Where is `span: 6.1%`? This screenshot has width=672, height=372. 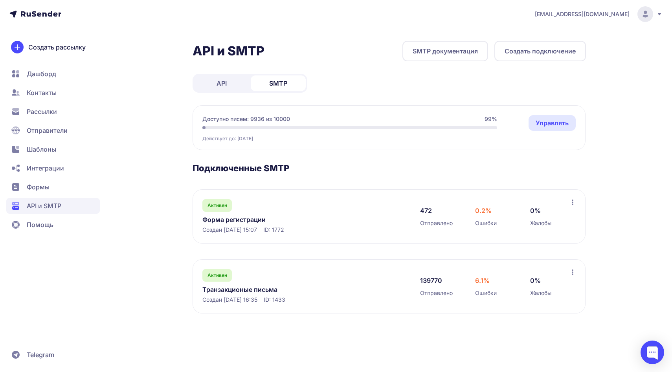 span: 6.1% is located at coordinates (482, 281).